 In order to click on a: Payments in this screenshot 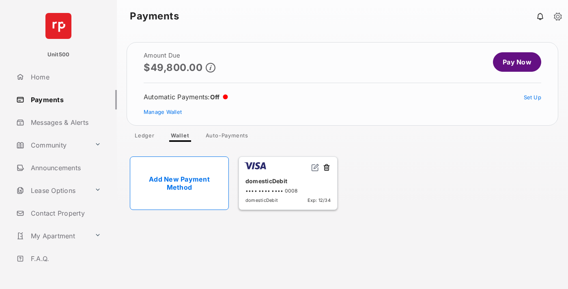, I will do `click(65, 100)`.